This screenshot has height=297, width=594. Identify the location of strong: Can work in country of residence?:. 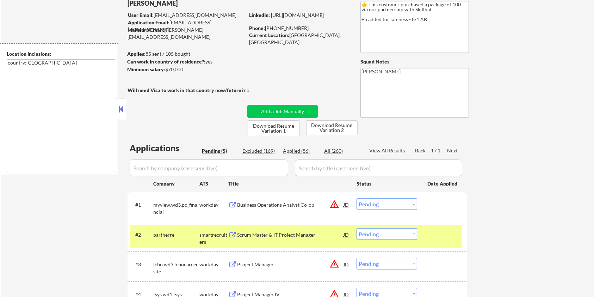
(166, 61).